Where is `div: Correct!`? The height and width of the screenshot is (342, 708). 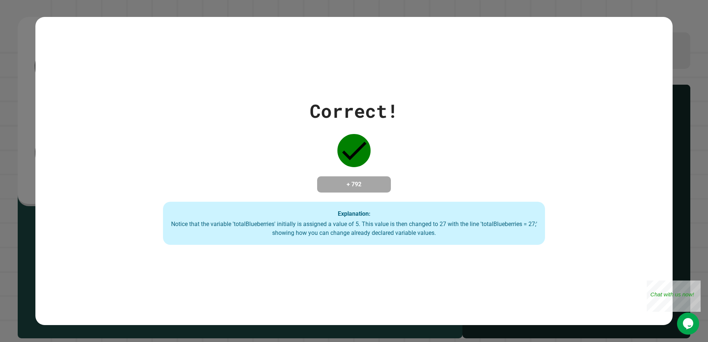
div: Correct! is located at coordinates (354, 111).